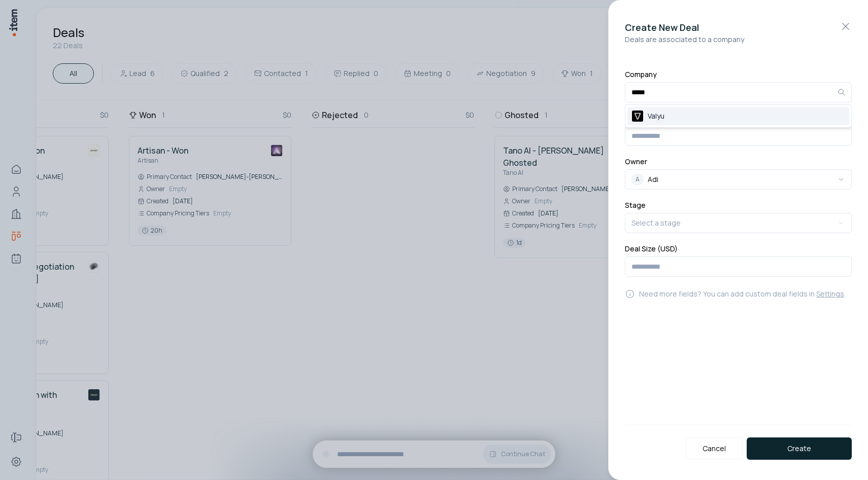 This screenshot has width=868, height=480. Describe the element at coordinates (738, 205) in the screenshot. I see `label: Stage` at that location.